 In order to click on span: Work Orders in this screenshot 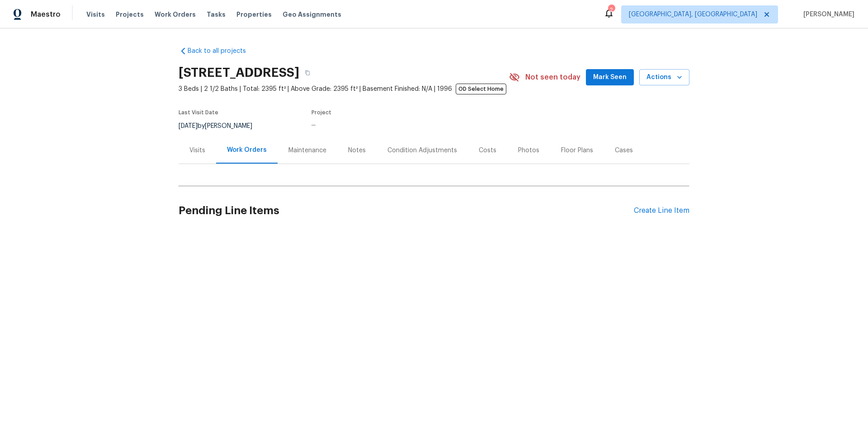, I will do `click(175, 15)`.